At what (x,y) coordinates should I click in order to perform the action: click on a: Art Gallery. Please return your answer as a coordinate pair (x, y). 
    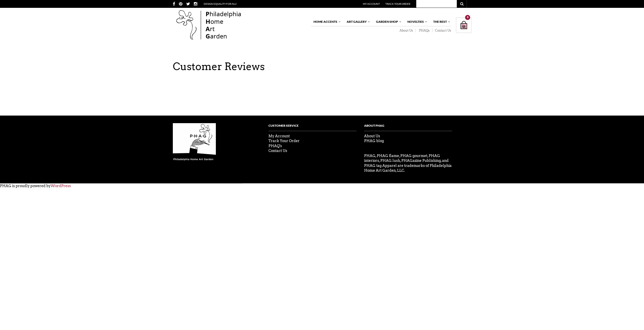
    Looking at the image, I should click on (358, 22).